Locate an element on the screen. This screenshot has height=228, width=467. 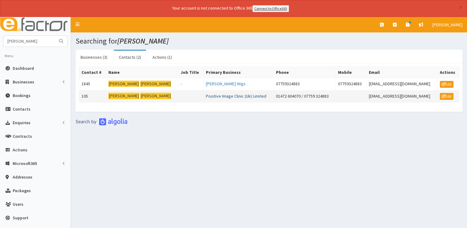
th: Name is located at coordinates (142, 72).